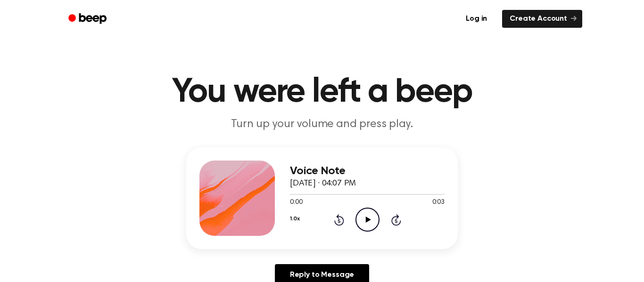 The height and width of the screenshot is (282, 644). Describe the element at coordinates (476, 19) in the screenshot. I see `a: Log in` at that location.